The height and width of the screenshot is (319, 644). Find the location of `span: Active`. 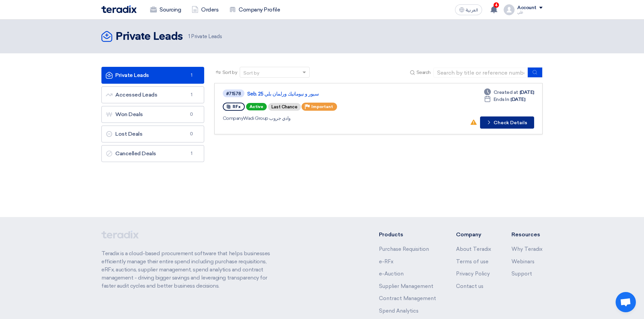

span: Active is located at coordinates (256, 107).